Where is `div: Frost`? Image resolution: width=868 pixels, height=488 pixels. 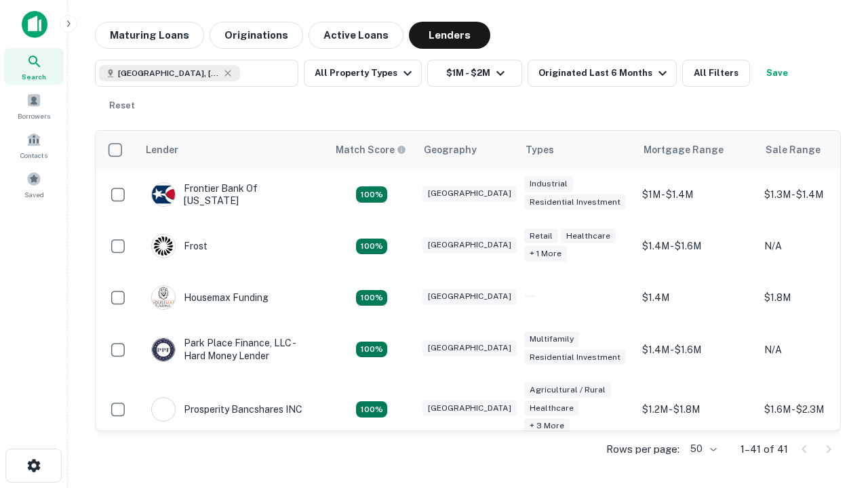
div: Frost is located at coordinates (179, 246).